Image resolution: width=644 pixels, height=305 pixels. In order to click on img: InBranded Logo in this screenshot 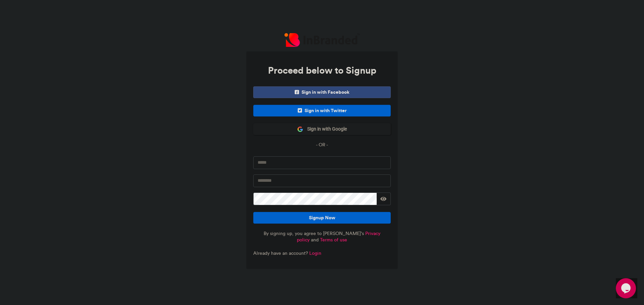, I will do `click(322, 40)`.